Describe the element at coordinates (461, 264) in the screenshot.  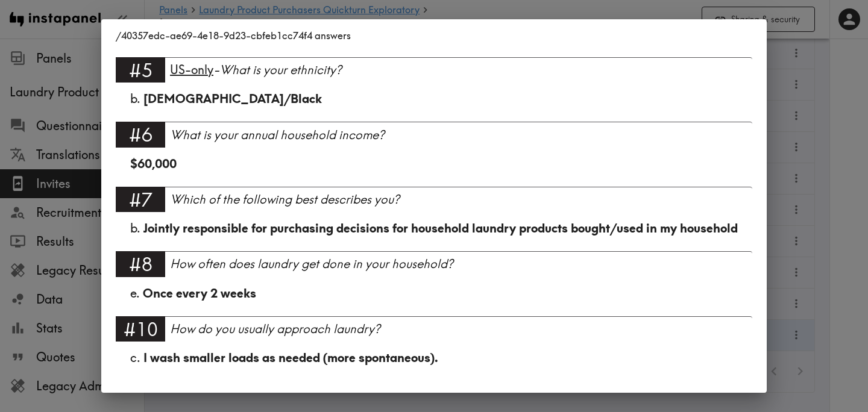
I see `div: How often does laundry get done in your household?` at that location.